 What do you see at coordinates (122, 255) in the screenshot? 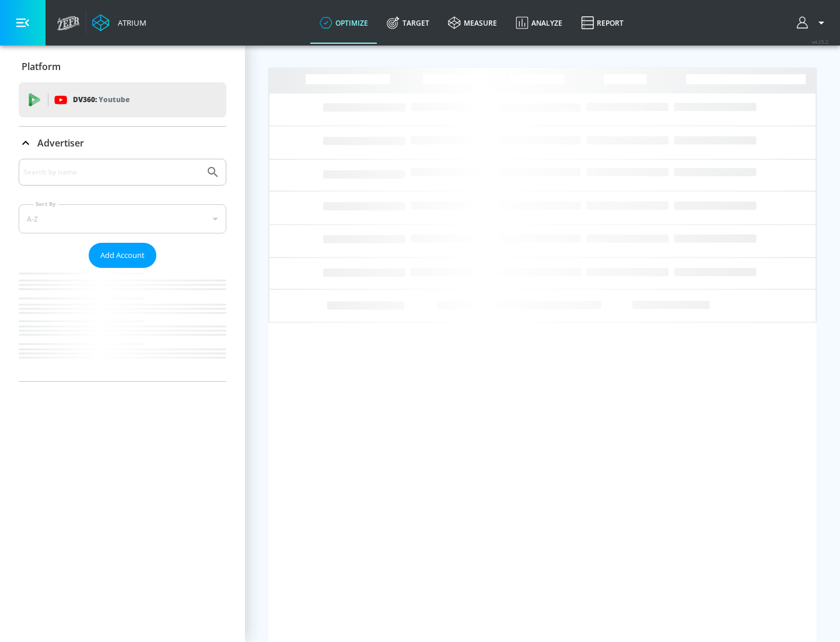
I see `button: Add Account` at bounding box center [122, 255].